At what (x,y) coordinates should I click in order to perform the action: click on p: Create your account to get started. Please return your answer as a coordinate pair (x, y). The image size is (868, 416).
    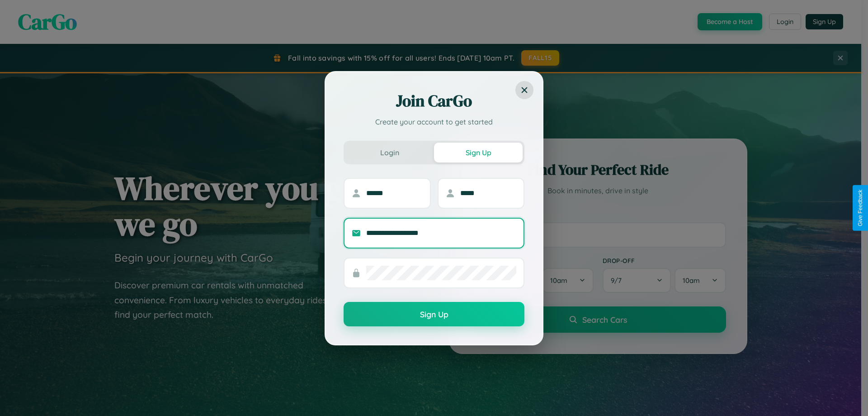
    Looking at the image, I should click on (434, 121).